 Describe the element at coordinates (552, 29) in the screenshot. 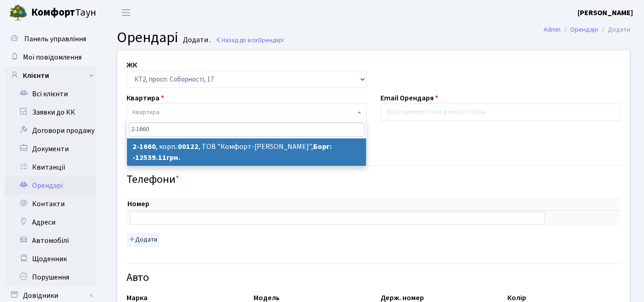

I see `a: Admin` at that location.